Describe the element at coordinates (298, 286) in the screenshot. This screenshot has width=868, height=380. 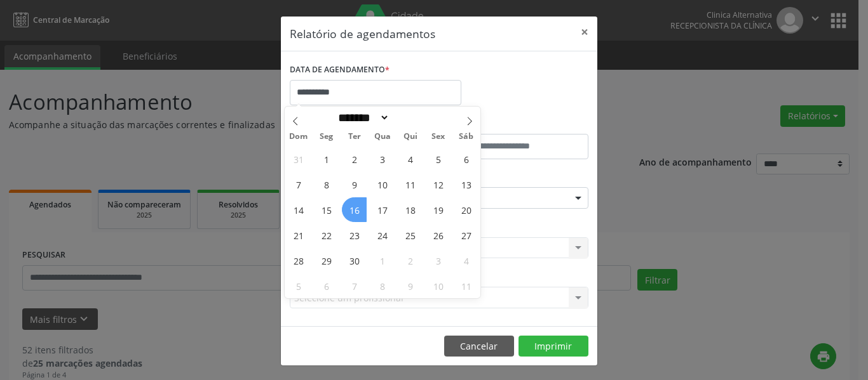
I see `span: Outubro 5, 2025` at that location.